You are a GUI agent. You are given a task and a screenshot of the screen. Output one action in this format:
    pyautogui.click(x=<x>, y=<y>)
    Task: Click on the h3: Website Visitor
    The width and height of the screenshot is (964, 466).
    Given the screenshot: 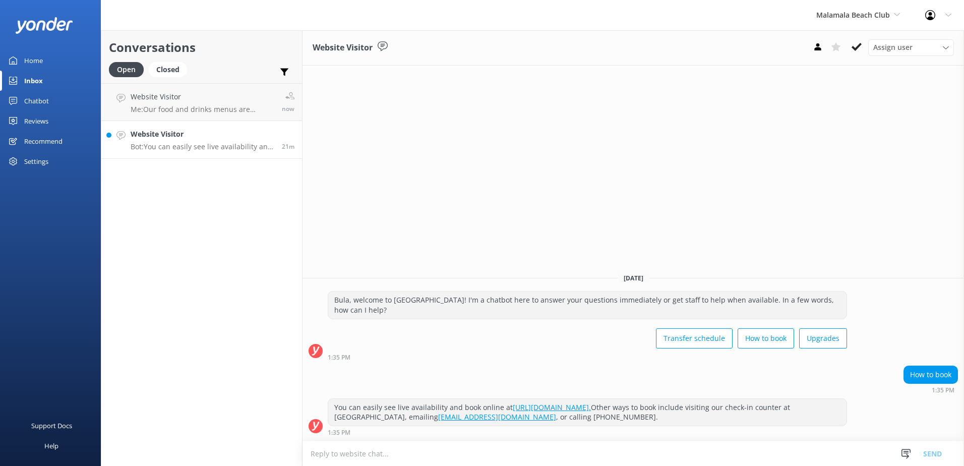 What is the action you would take?
    pyautogui.click(x=342, y=48)
    